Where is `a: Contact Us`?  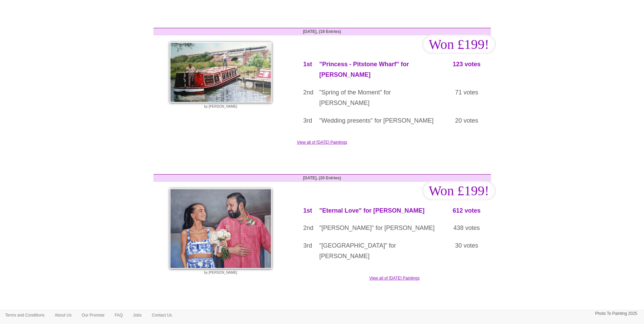
a: Contact Us is located at coordinates (161, 315).